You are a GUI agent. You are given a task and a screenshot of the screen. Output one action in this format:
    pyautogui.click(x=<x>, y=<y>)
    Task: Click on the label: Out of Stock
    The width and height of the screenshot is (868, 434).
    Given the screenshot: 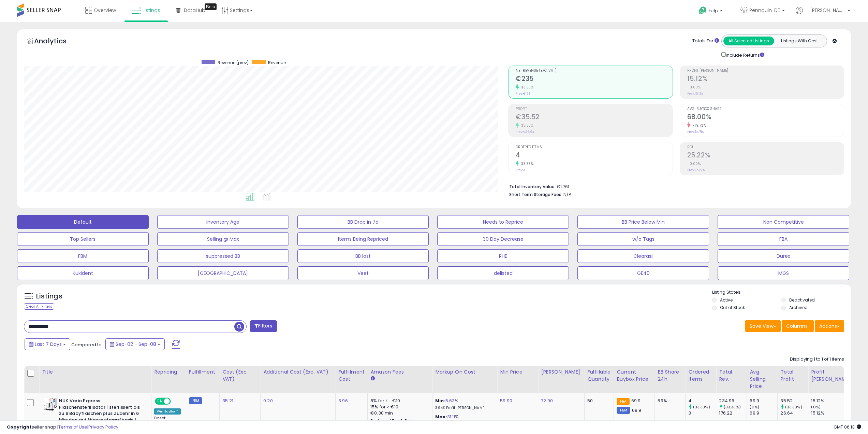 What is the action you would take?
    pyautogui.click(x=733, y=307)
    